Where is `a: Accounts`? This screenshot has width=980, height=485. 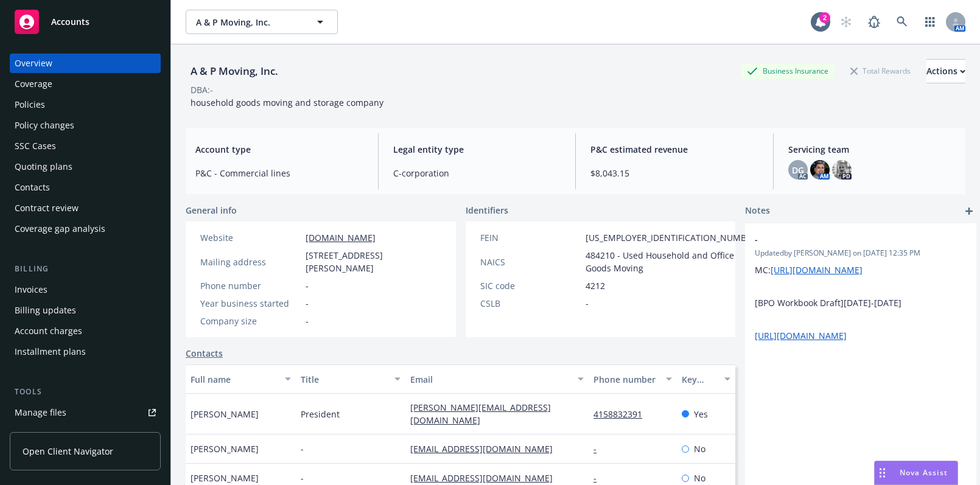 a: Accounts is located at coordinates (85, 22).